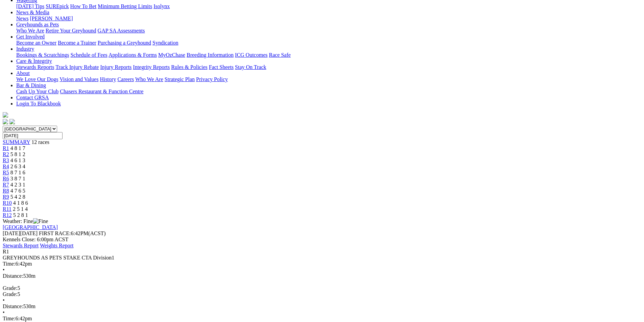 This screenshot has width=644, height=322. I want to click on span: R4, so click(6, 166).